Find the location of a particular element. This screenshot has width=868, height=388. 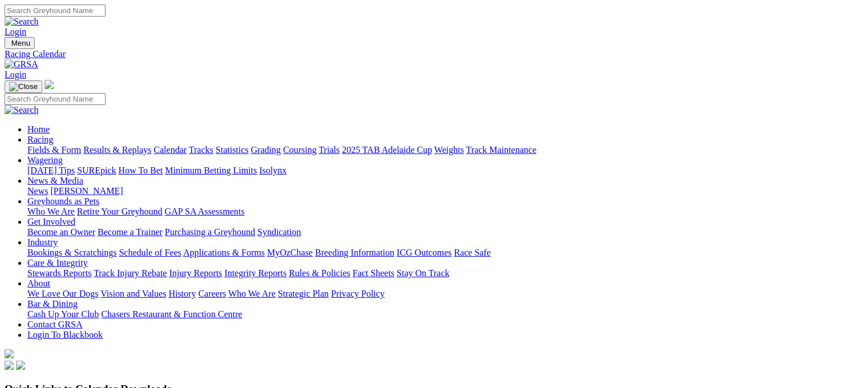

div: Racing Calendar is located at coordinates (434, 54).